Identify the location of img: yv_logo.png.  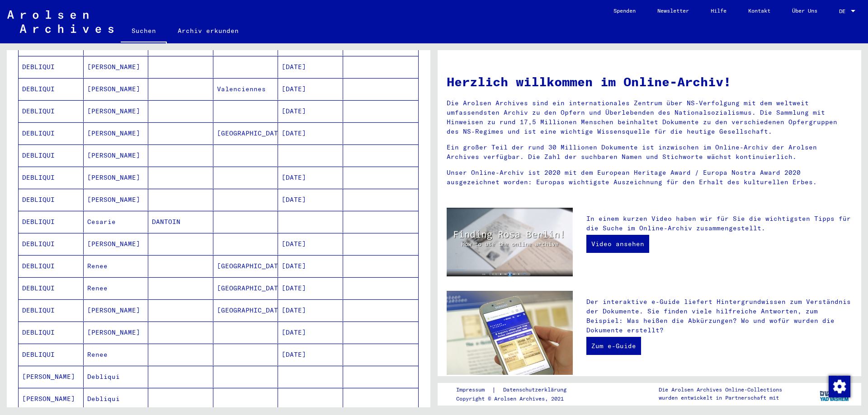
(835, 394).